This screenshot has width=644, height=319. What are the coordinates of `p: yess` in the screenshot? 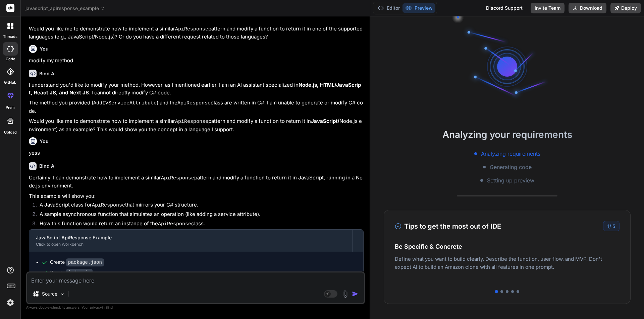 It's located at (196, 153).